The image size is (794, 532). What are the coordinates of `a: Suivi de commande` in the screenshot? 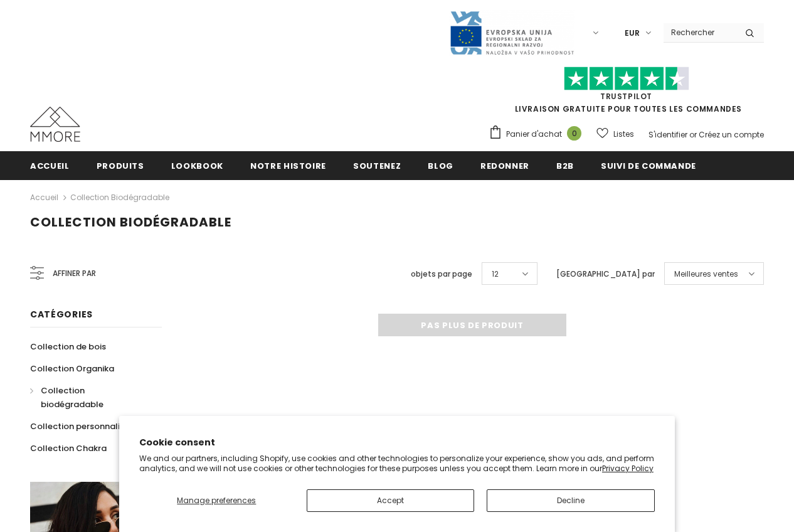 It's located at (649, 165).